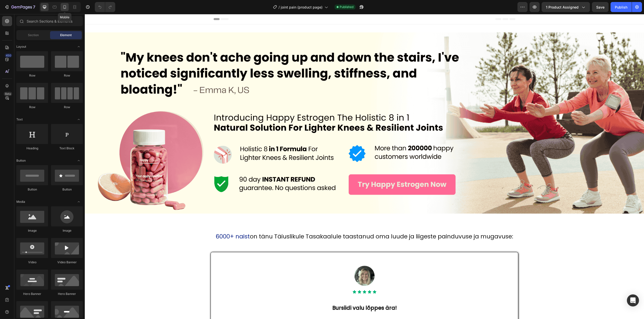  What do you see at coordinates (32, 262) in the screenshot?
I see `div: Video` at bounding box center [32, 262].